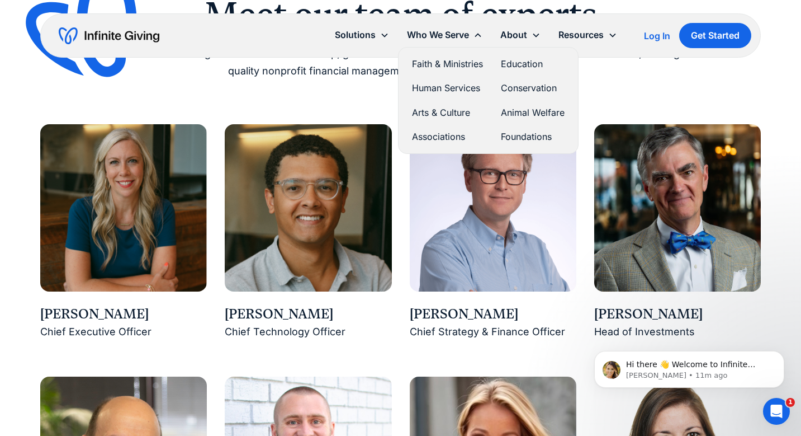 Image resolution: width=801 pixels, height=436 pixels. What do you see at coordinates (115, 54) in the screenshot?
I see `span: Hi there 👋 Welcome to Infinite Giving. If you have any questions, just reply to this message. [GE...` at bounding box center [115, 54].